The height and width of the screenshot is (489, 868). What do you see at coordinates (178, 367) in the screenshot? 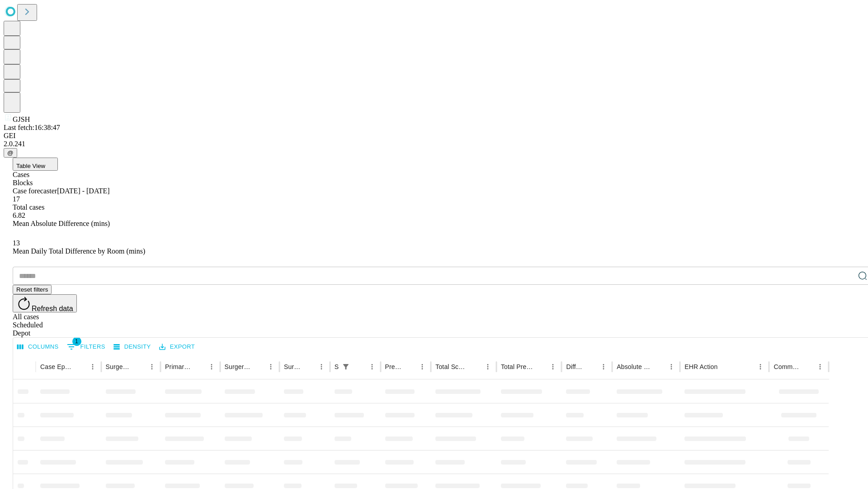
I see `div: Primary Service` at bounding box center [178, 367].